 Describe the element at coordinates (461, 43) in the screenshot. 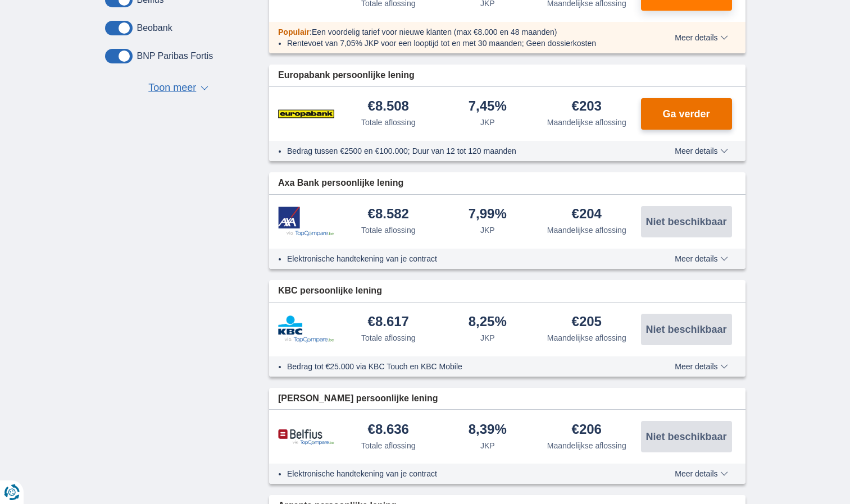

I see `li: Rentevoet van 7,05% JKP voor een looptijd tot en met 30 maanden; Geen dossierkosten` at that location.